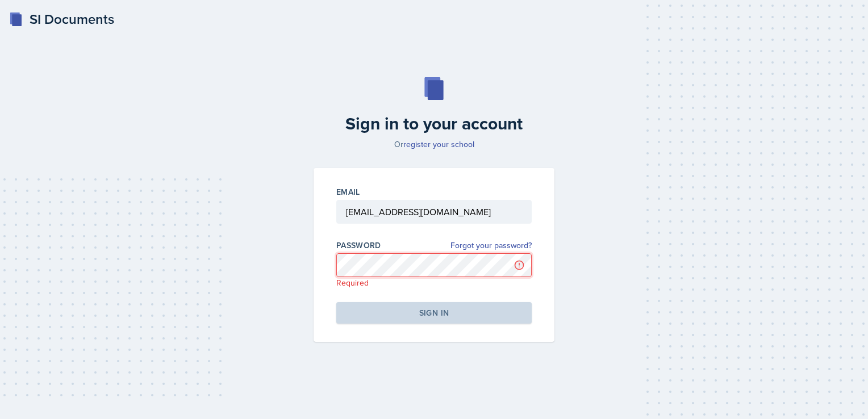 The image size is (868, 419). Describe the element at coordinates (348, 192) in the screenshot. I see `label: Email` at that location.